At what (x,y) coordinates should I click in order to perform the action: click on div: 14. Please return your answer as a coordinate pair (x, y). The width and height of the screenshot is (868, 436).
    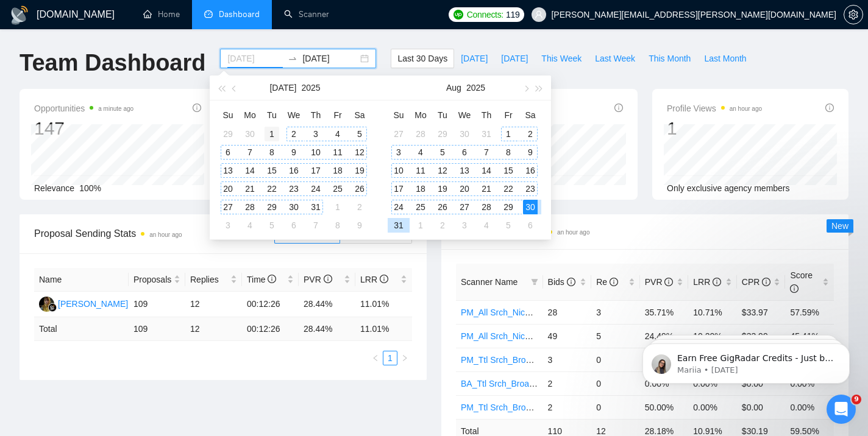
    Looking at the image, I should click on (250, 171).